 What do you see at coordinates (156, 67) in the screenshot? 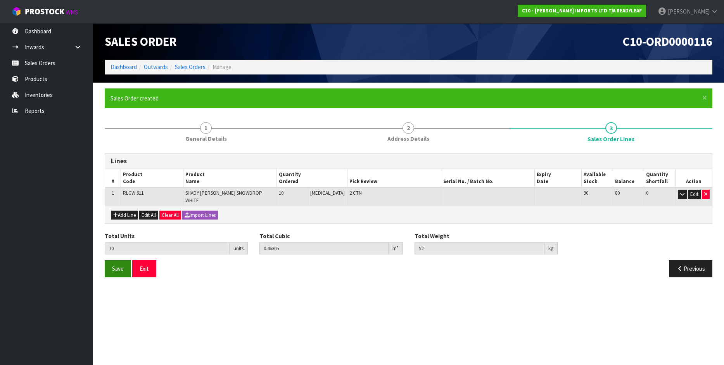
I see `a: Outwards` at bounding box center [156, 67].